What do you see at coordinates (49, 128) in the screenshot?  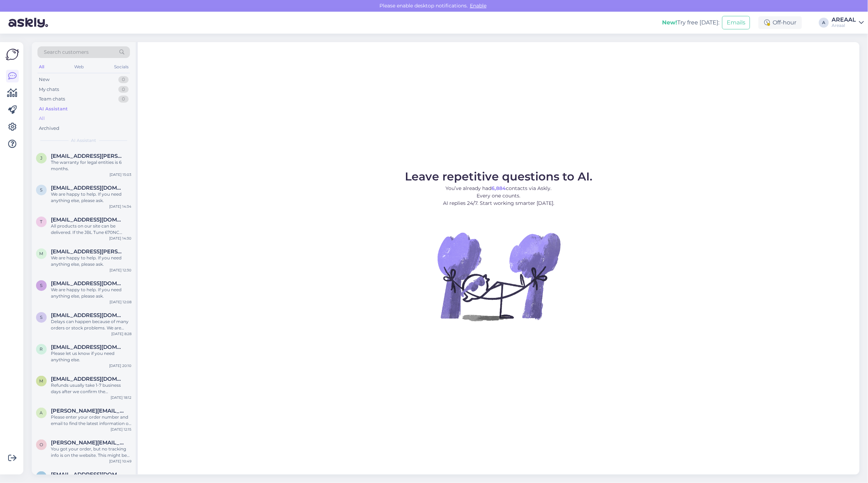 I see `div: Archived` at bounding box center [49, 128].